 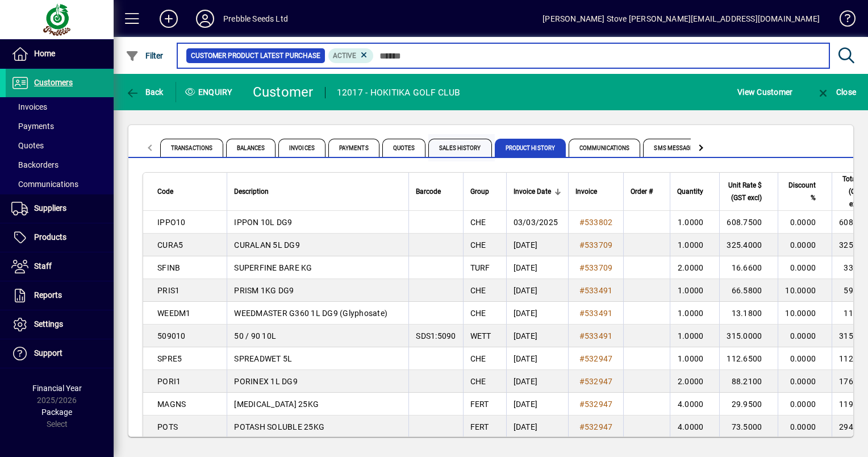 What do you see at coordinates (60, 184) in the screenshot?
I see `a: Communications` at bounding box center [60, 184].